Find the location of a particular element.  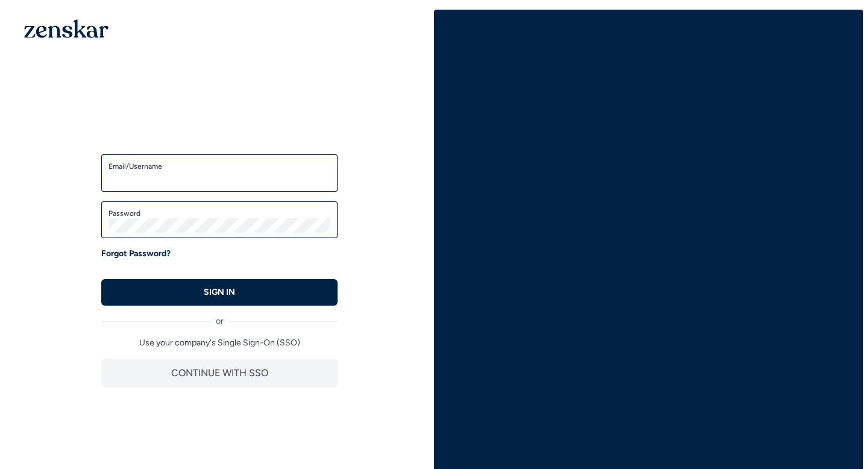

p: SIGN IN is located at coordinates (220, 292).